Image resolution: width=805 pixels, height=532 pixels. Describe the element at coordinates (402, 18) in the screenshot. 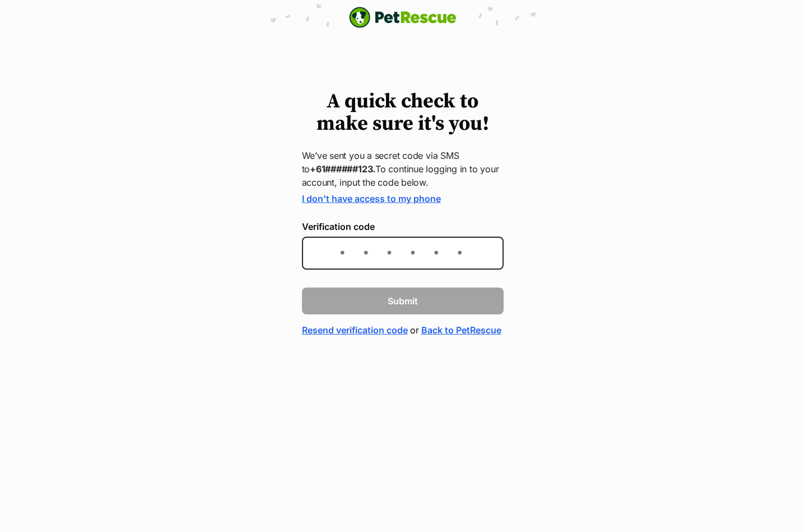

I see `a: PetRescue` at that location.